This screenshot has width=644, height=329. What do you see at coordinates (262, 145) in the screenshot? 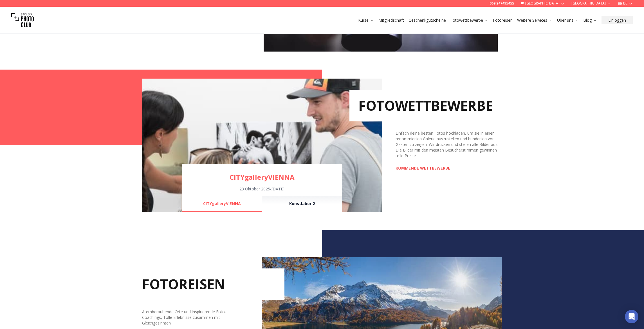
I see `img: Learn Photography` at bounding box center [262, 145].